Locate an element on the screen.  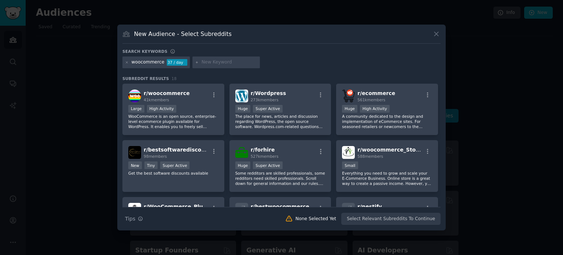
p: A community dedicated to the design and implementation of eCommerce sites. For seasoned retailers... is located at coordinates (387, 121).